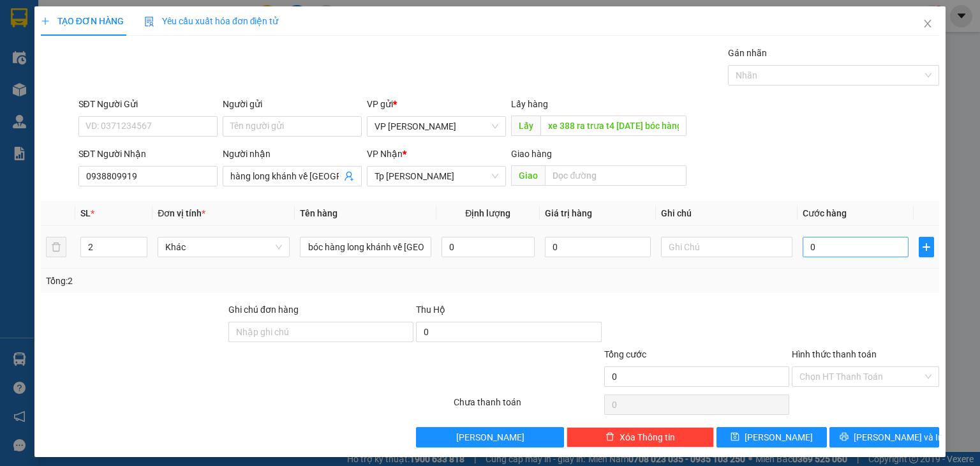 Image resolution: width=980 pixels, height=466 pixels. I want to click on span: VP Phan Rang, so click(436, 126).